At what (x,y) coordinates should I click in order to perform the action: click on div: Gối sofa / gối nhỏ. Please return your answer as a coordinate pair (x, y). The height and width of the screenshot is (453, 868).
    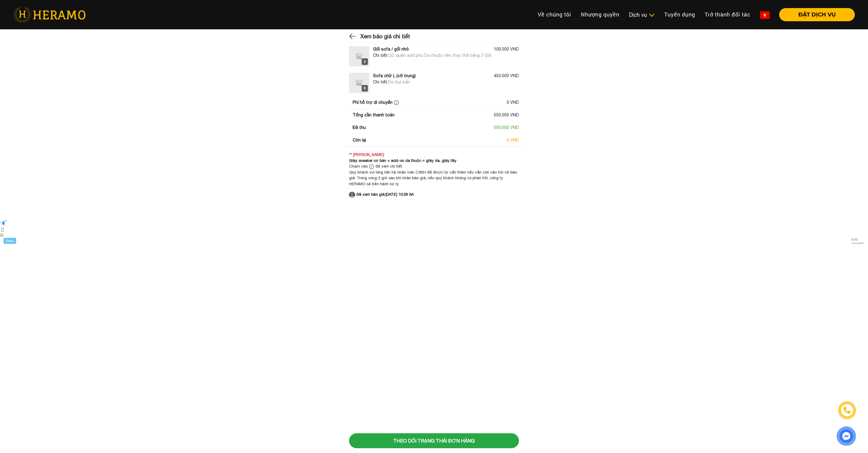
    Looking at the image, I should click on (391, 49).